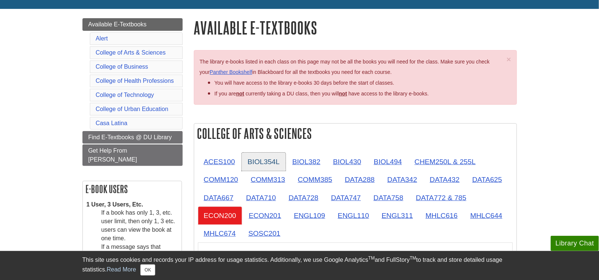 This screenshot has height=280, width=599. I want to click on h2: College of Arts & Sciences, so click(355, 133).